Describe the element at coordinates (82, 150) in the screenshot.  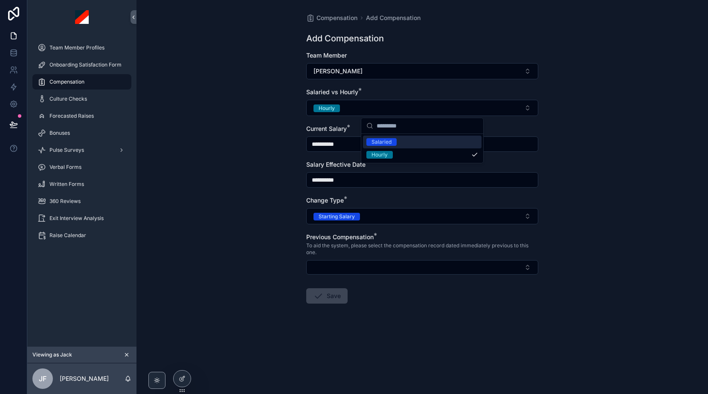
I see `a: Pulse Surveys` at that location.